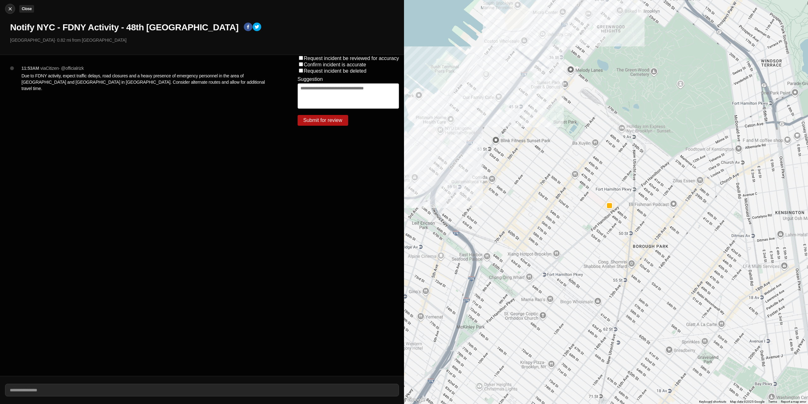 This screenshot has height=404, width=808. I want to click on label: Request incident be reviewed for accuracy, so click(352, 58).